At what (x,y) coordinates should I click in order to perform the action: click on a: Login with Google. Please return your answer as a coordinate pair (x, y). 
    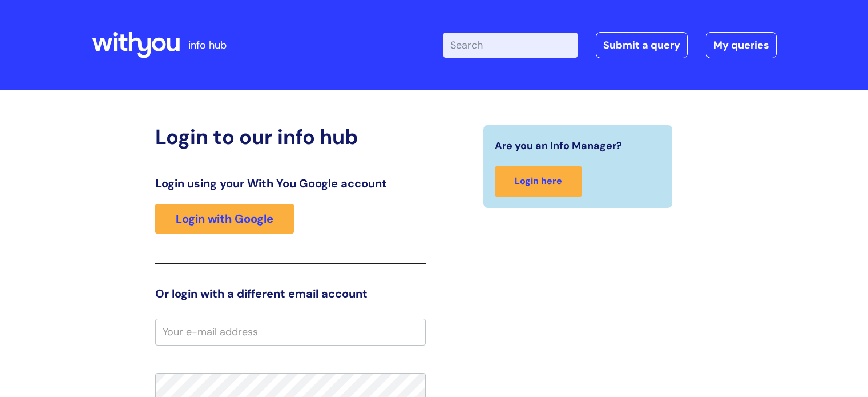
    Looking at the image, I should click on (224, 218).